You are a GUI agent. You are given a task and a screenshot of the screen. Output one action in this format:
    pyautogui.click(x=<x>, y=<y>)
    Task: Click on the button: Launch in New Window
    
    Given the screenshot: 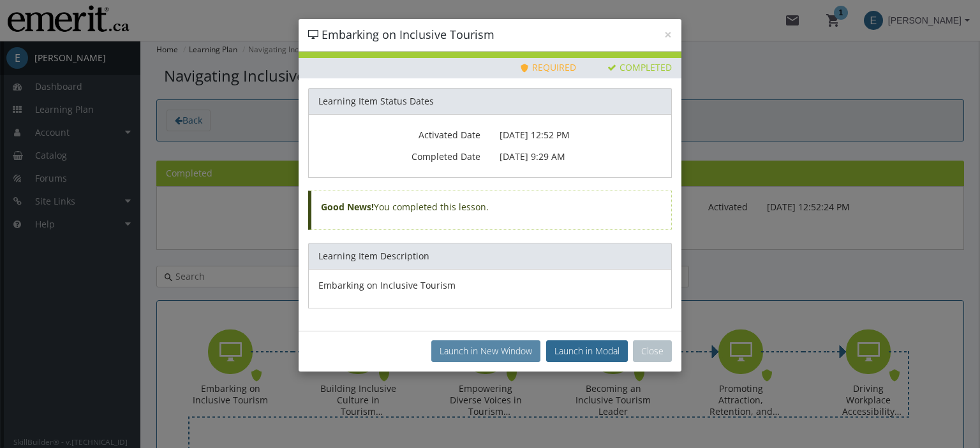 What is the action you would take?
    pyautogui.click(x=486, y=351)
    